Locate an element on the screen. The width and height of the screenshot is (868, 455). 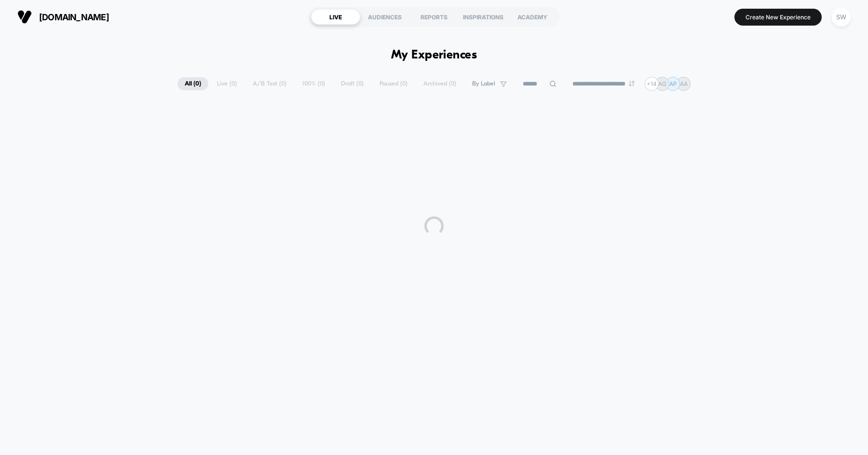
div: LIVE is located at coordinates (336, 17).